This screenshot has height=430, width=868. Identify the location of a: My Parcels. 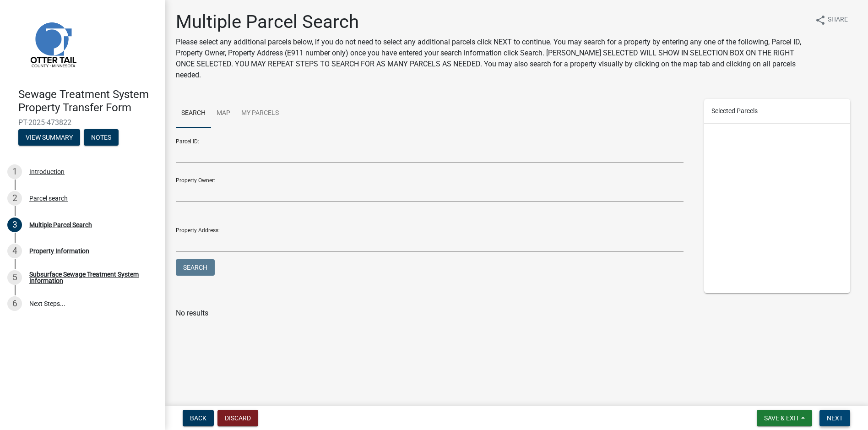
(260, 113).